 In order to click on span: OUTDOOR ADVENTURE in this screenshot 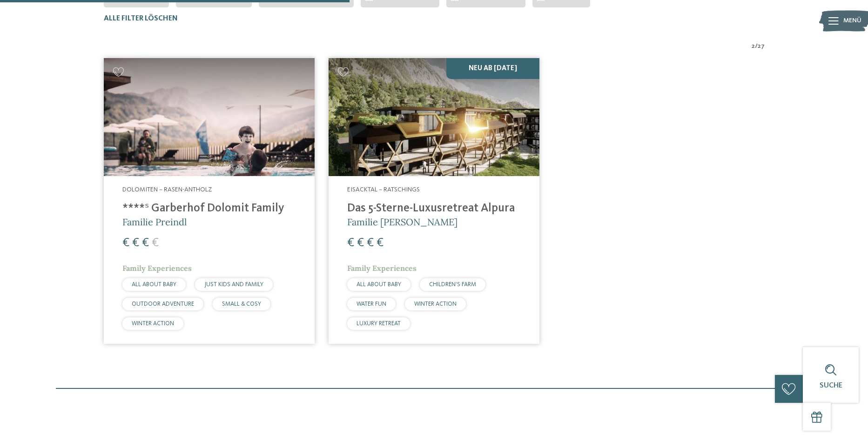, I will do `click(163, 304)`.